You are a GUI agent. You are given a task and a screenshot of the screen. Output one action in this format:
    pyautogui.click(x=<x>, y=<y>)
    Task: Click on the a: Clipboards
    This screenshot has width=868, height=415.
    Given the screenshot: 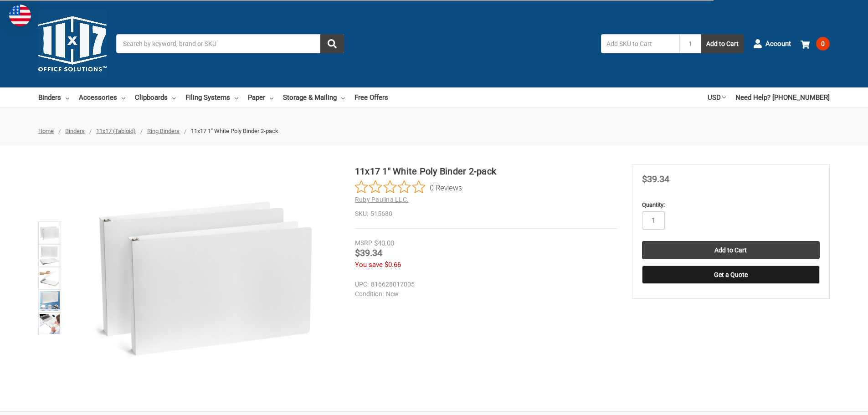 What is the action you would take?
    pyautogui.click(x=155, y=97)
    